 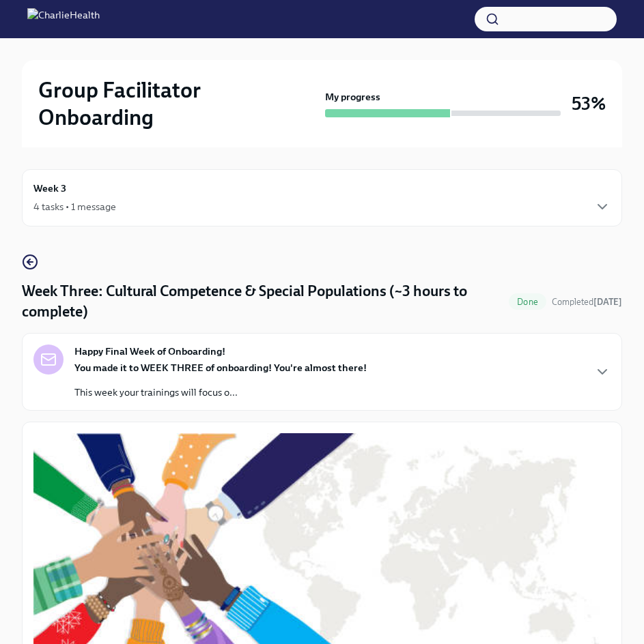 I want to click on img: CharlieHealth, so click(x=63, y=19).